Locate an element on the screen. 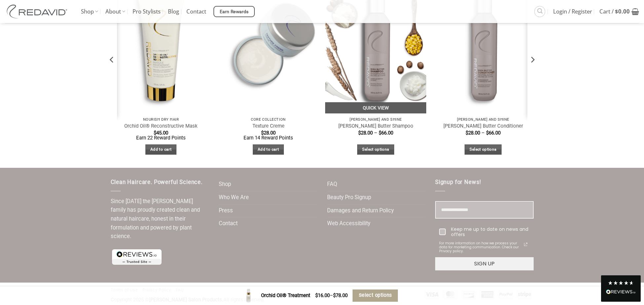  span: For more information on how we process your data for marketing communication. Check our Privacy p... is located at coordinates (481, 247).